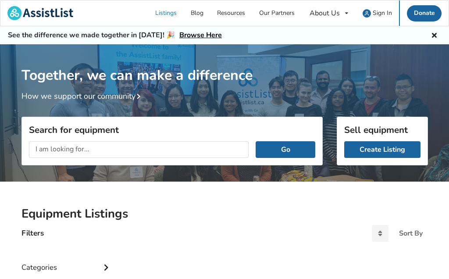  I want to click on h2: Equipment Listings, so click(225, 214).